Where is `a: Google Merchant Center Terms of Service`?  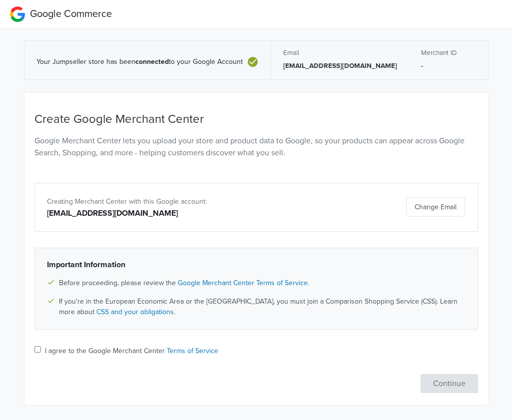
a: Google Merchant Center Terms of Service is located at coordinates (243, 282).